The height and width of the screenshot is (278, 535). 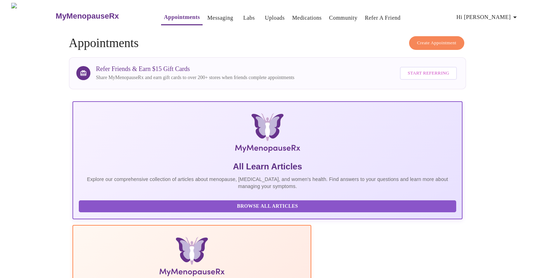 What do you see at coordinates (307, 18) in the screenshot?
I see `button: Medications` at bounding box center [307, 18].